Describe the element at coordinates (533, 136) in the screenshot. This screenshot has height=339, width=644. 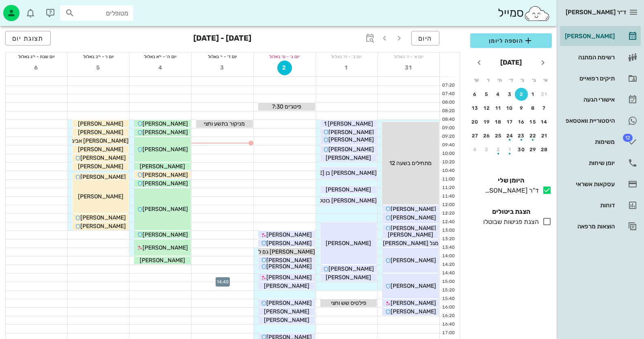
I see `button: 22` at that location.